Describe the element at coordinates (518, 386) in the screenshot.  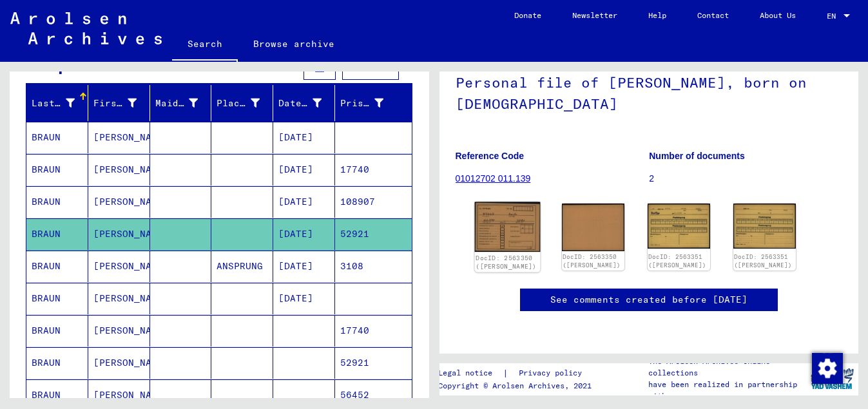
I see `p: Copyright © Arolsen Archives, 2021` at that location.